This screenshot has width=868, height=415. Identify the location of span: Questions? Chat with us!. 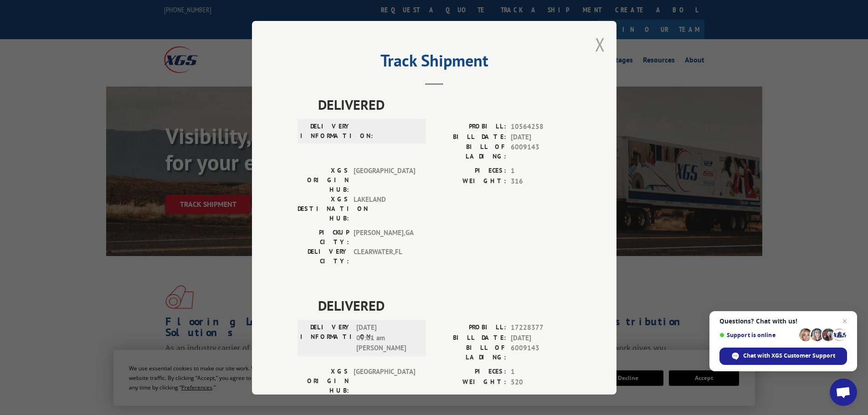
(783, 322).